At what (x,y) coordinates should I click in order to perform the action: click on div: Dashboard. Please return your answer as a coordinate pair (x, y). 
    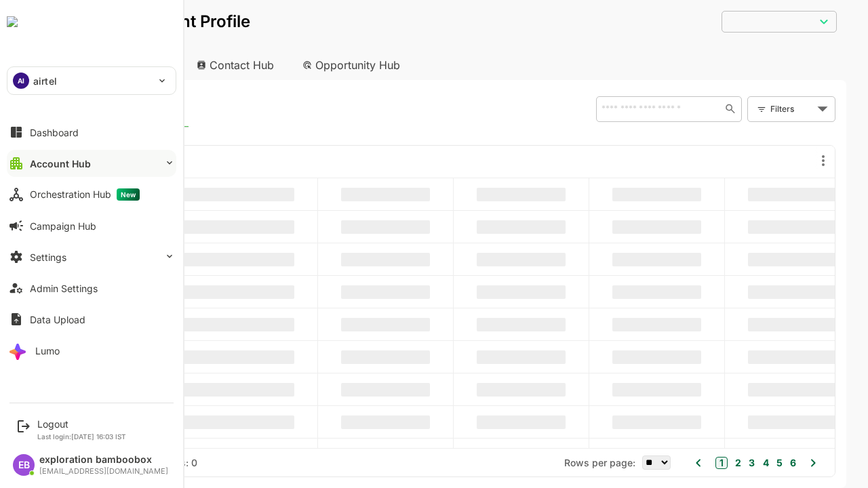
    Looking at the image, I should click on (54, 133).